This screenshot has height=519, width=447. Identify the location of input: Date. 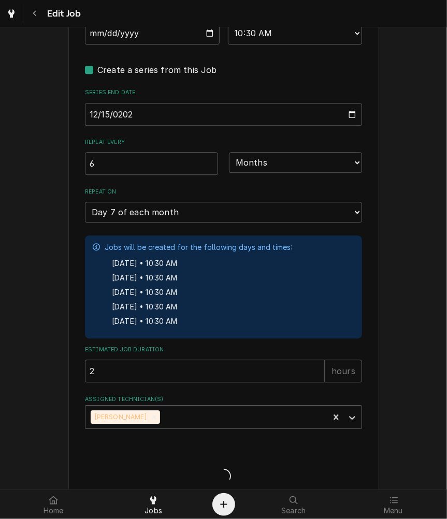
(152, 33).